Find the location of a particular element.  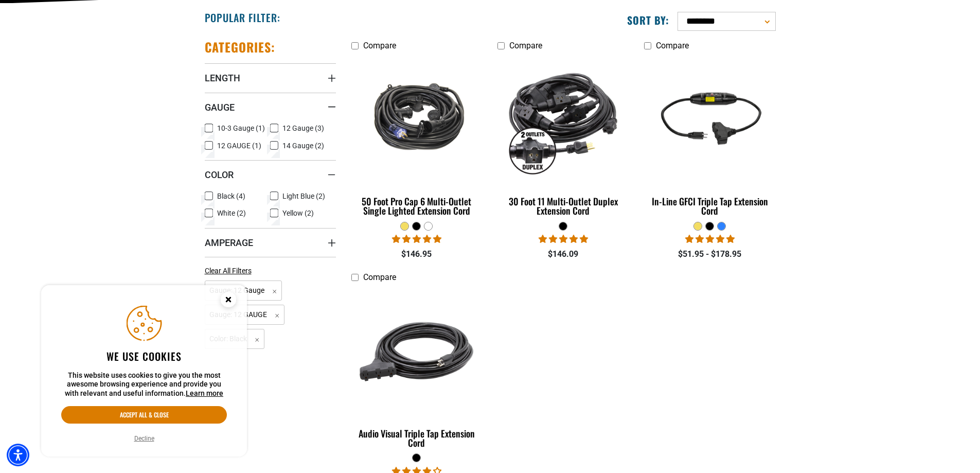

a: black Audio Visual Triple Tap Extension Cord is located at coordinates (417, 371).